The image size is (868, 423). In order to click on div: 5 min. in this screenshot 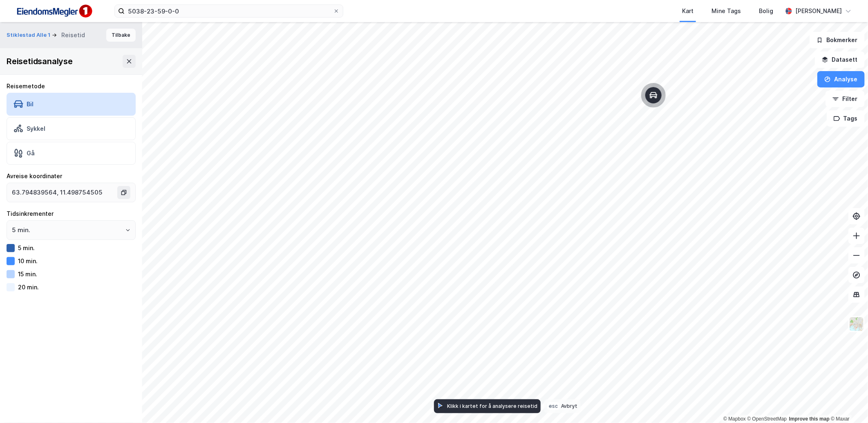, I will do `click(27, 248)`.